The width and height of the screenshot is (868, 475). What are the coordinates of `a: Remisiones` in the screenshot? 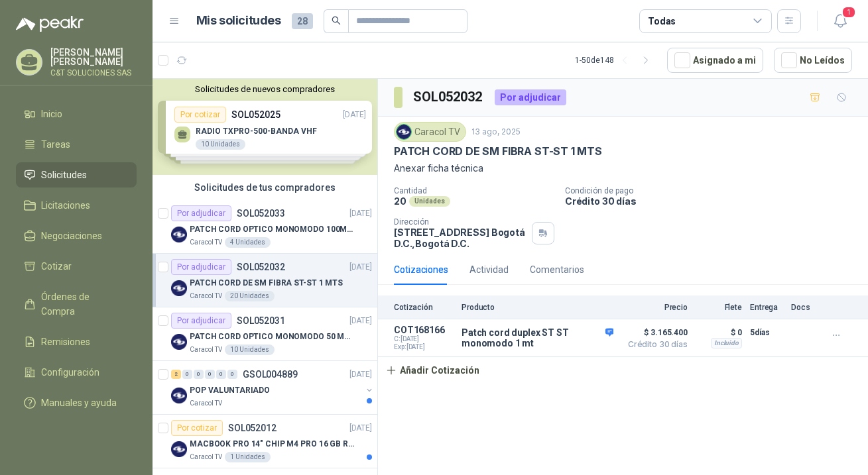 It's located at (76, 342).